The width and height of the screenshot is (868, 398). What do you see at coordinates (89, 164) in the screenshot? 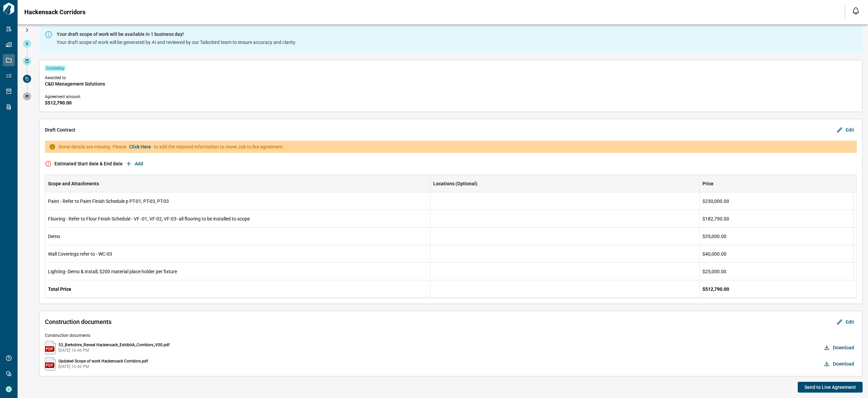
I see `span: Estimated Start date & End date` at bounding box center [89, 164].